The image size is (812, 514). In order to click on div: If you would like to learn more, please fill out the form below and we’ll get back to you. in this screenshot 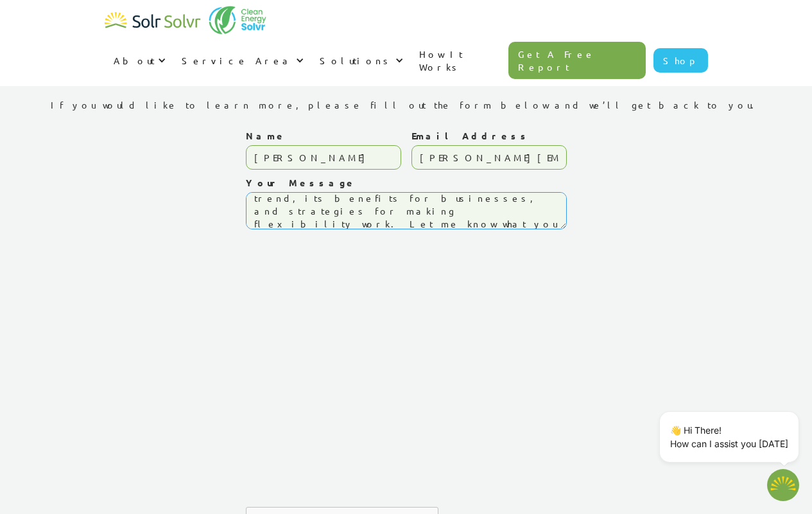, I will do `click(406, 105)`.